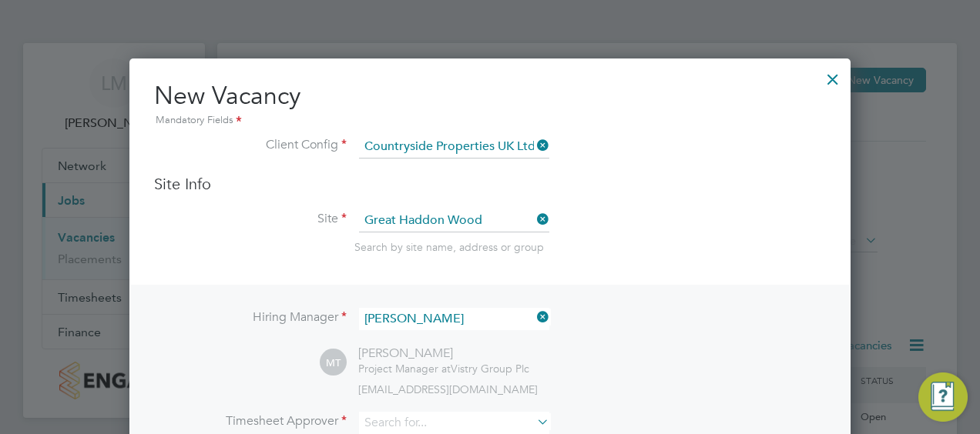  What do you see at coordinates (332, 362) in the screenshot?
I see `span: MT` at bounding box center [332, 362].